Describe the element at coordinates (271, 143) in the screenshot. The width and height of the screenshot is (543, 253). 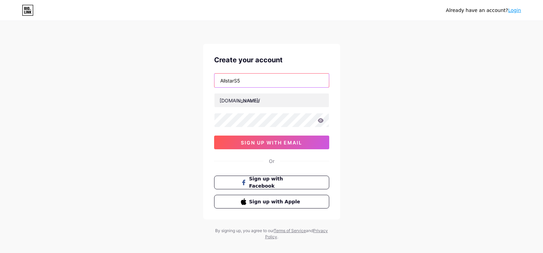
I see `span: sign up with email` at that location.